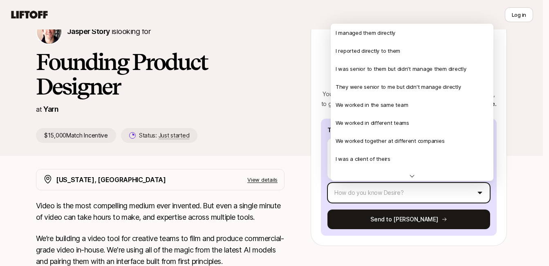  Describe the element at coordinates (368, 51) in the screenshot. I see `p: I reported directly to them` at that location.